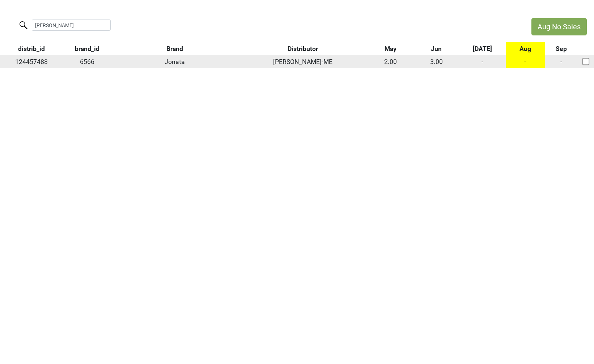  Describe the element at coordinates (303, 49) in the screenshot. I see `th: Distributor: activate to sort column ascending` at that location.